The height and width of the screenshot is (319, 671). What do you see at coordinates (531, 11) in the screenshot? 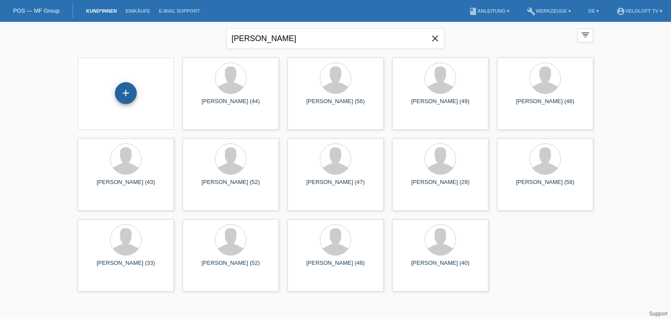
I see `i: build` at bounding box center [531, 11].